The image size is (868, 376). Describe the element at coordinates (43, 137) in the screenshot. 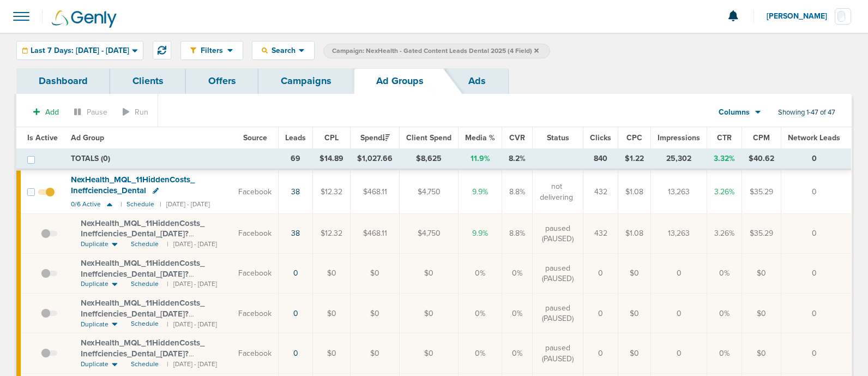

I see `span: Is Active` at that location.